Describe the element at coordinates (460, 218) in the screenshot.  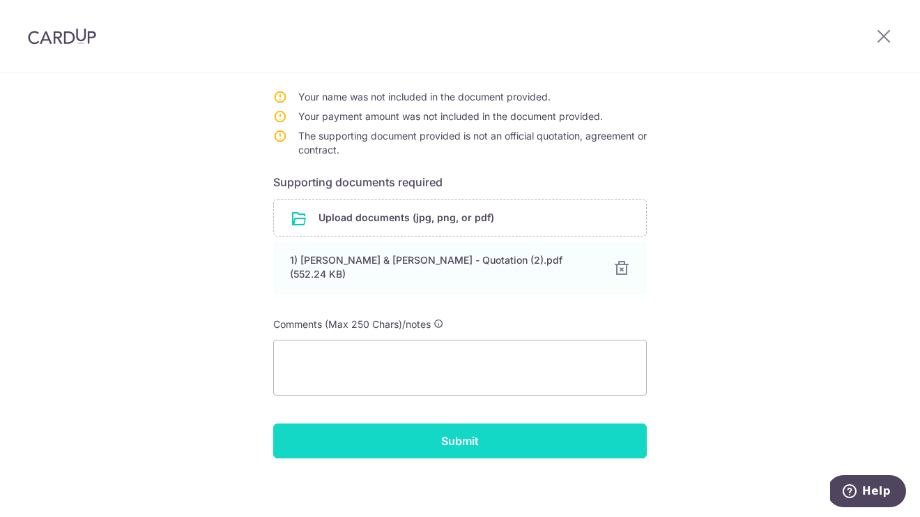
I see `div: Upload documents (jpg, png, or pdf)` at that location.